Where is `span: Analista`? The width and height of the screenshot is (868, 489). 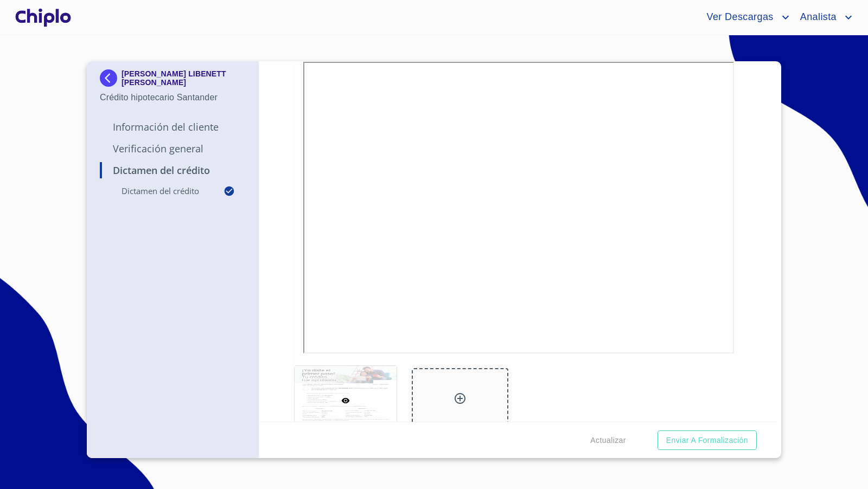 span: Analista is located at coordinates (817, 17).